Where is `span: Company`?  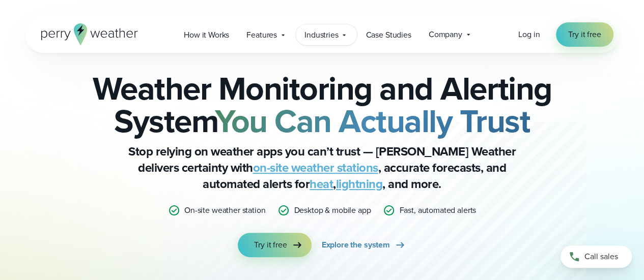
span: Company is located at coordinates (445, 35).